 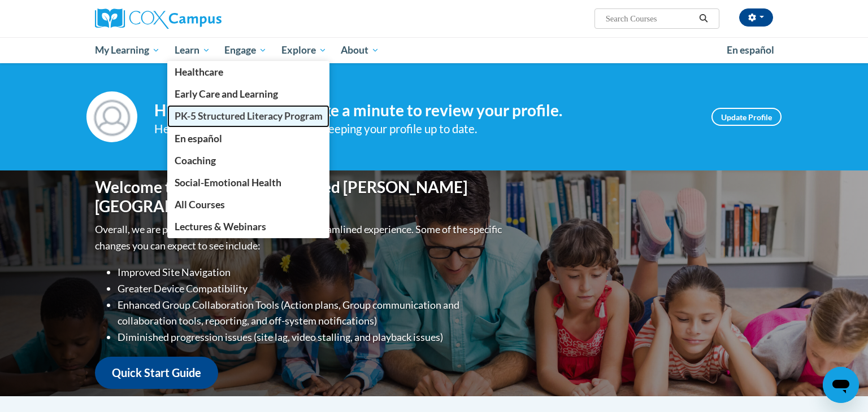 I want to click on span: My Learning, so click(x=127, y=50).